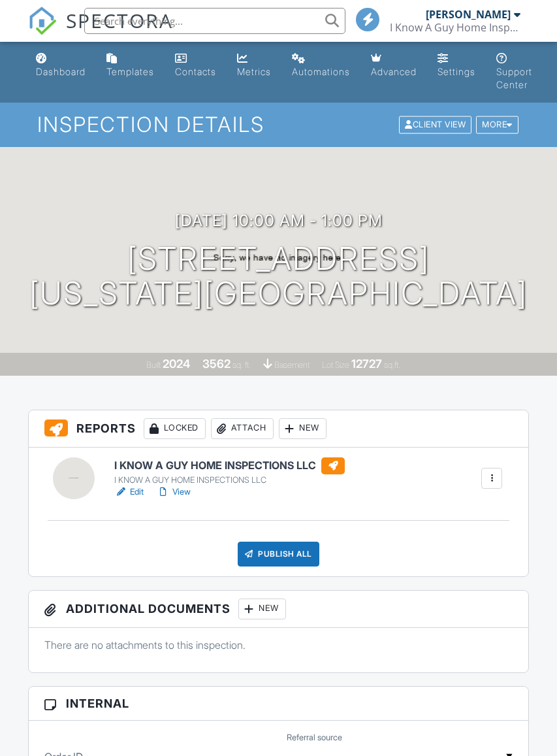 This screenshot has width=557, height=756. What do you see at coordinates (514, 78) in the screenshot?
I see `div: Support Center` at bounding box center [514, 78].